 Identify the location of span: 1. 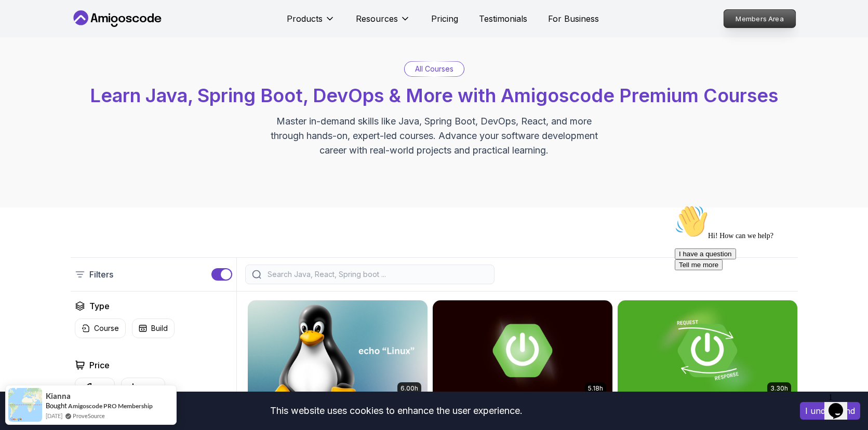
(6, 9).